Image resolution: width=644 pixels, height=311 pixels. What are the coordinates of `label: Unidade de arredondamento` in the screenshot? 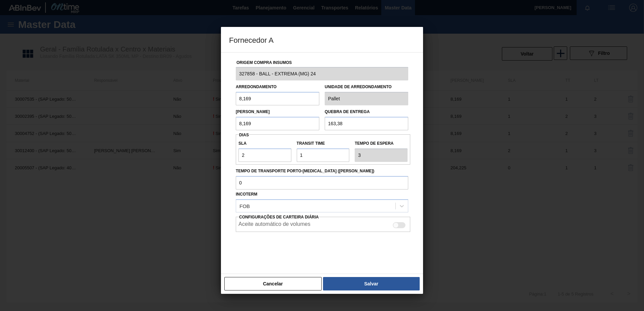 It's located at (367, 87).